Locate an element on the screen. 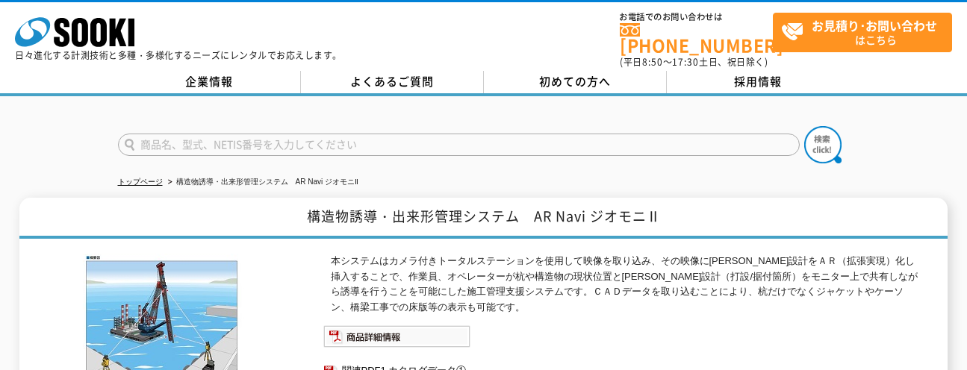 The width and height of the screenshot is (967, 370). p: 日々進化する計測技術と多種・多様化するニーズにレンタルでお応えします。 is located at coordinates (178, 55).